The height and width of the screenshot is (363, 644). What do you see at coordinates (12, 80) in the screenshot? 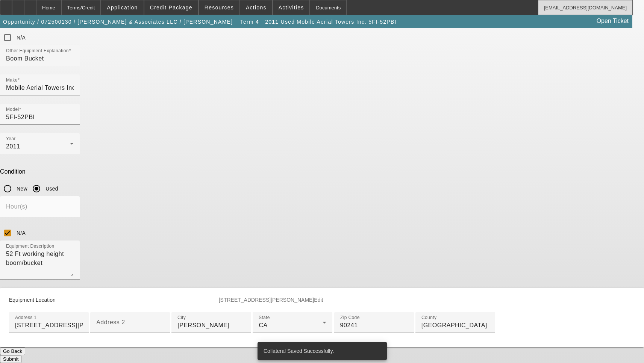
I see `mat-label: Make` at bounding box center [12, 80].